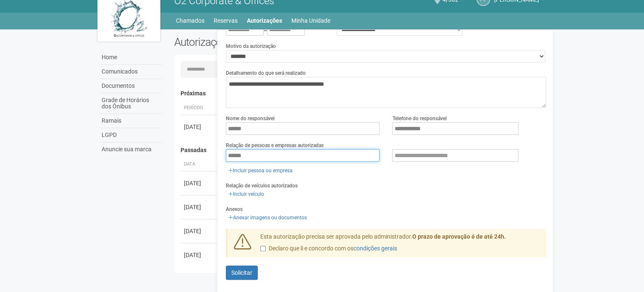  Describe the element at coordinates (262, 186) in the screenshot. I see `label: Relação de veículos autorizados` at that location.